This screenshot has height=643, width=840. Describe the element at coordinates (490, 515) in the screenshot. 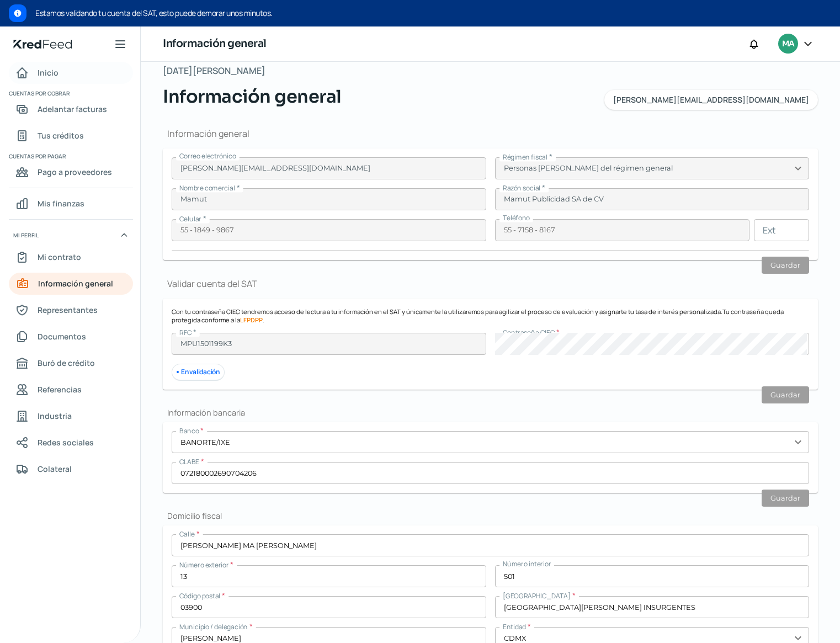

I see `h2: Domicilio fiscal` at that location.